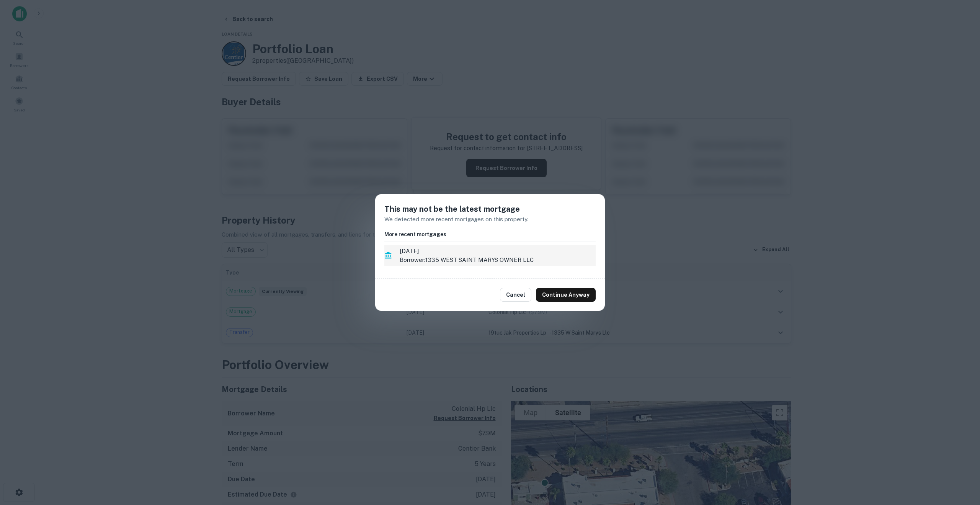 Image resolution: width=980 pixels, height=505 pixels. What do you see at coordinates (516, 295) in the screenshot?
I see `button: Cancel` at bounding box center [516, 295].